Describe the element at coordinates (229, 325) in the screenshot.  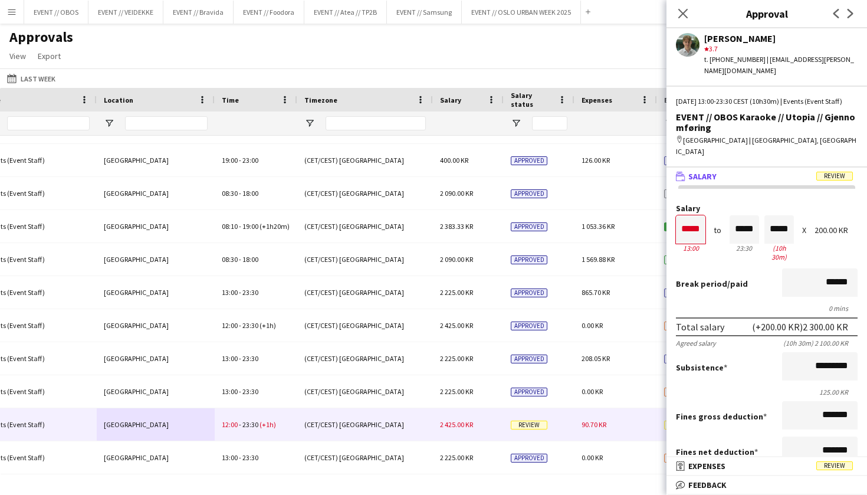
I see `span: 12:00` at that location.